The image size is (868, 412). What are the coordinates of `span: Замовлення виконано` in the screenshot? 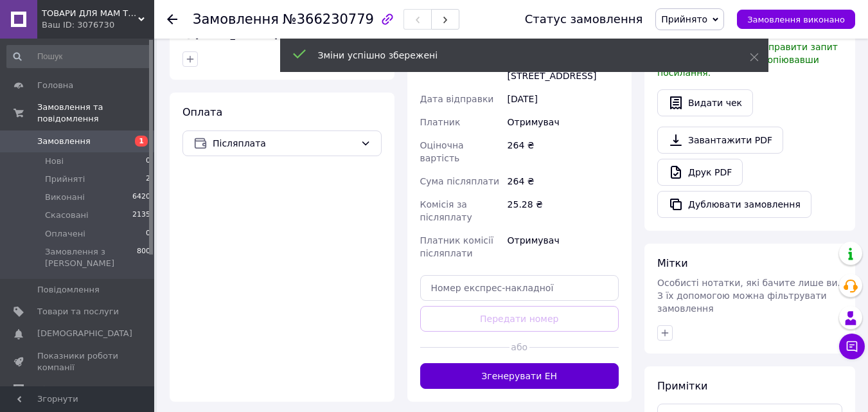 It's located at (796, 20).